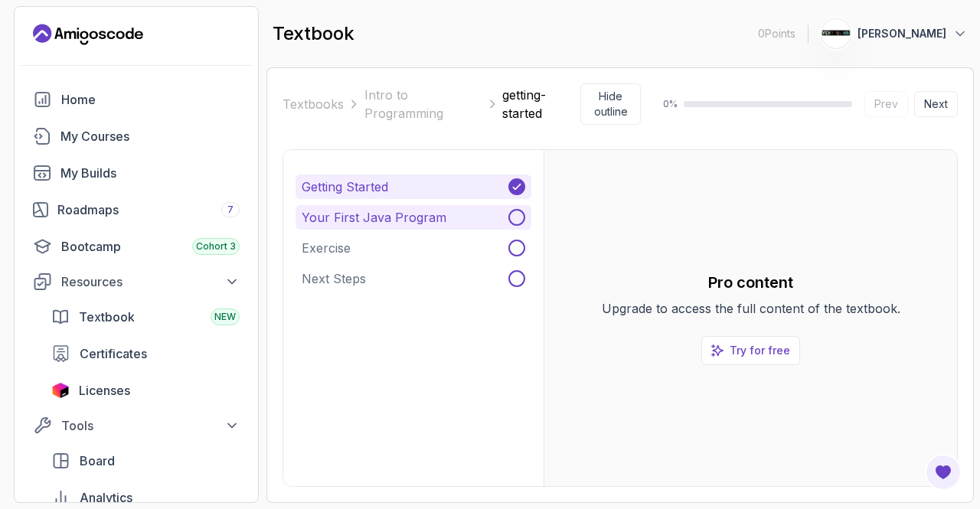 This screenshot has width=980, height=509. Describe the element at coordinates (114, 353) in the screenshot. I see `span: Certificates` at that location.